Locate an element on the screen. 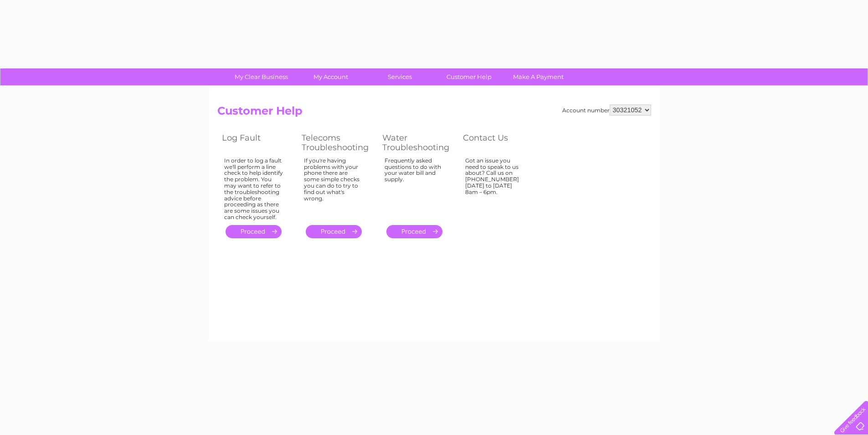 This screenshot has height=435, width=868. th: Contact Us is located at coordinates (498, 142).